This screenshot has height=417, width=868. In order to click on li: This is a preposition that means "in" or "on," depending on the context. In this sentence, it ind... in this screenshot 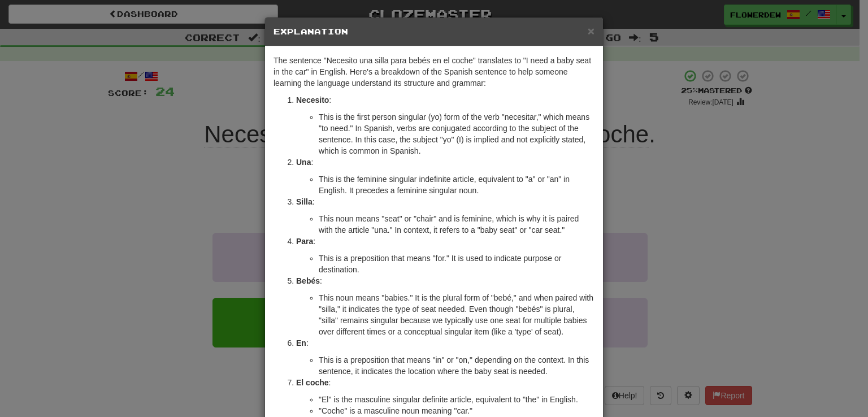, I will do `click(457, 366)`.